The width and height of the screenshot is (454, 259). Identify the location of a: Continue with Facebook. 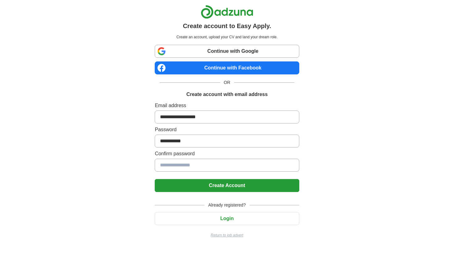
(227, 68).